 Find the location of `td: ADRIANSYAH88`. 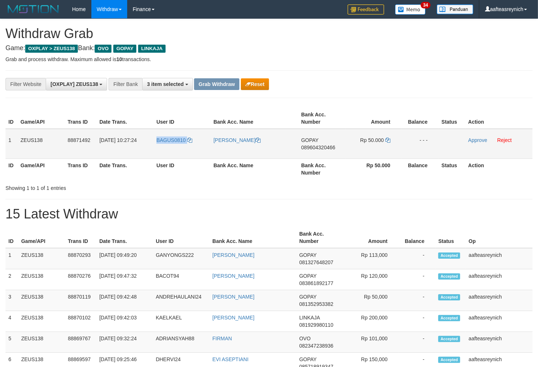

td: ADRIANSYAH88 is located at coordinates (181, 342).